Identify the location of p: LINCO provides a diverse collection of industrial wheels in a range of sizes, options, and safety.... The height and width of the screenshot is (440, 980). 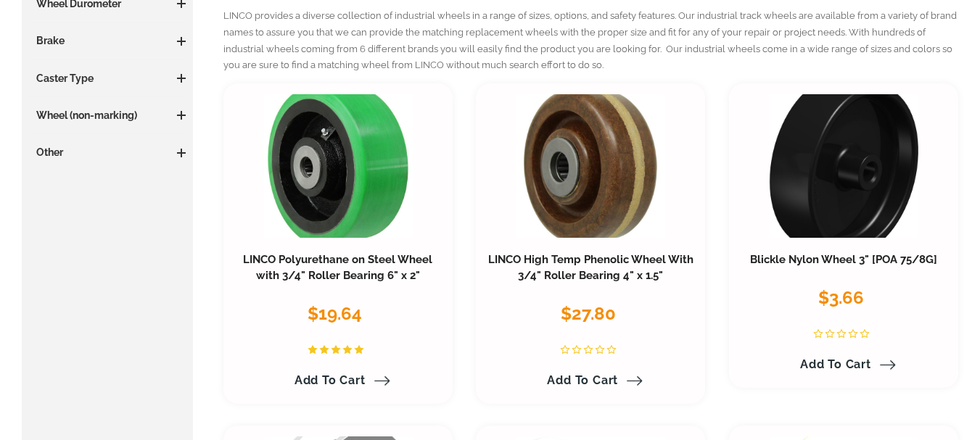
(591, 40).